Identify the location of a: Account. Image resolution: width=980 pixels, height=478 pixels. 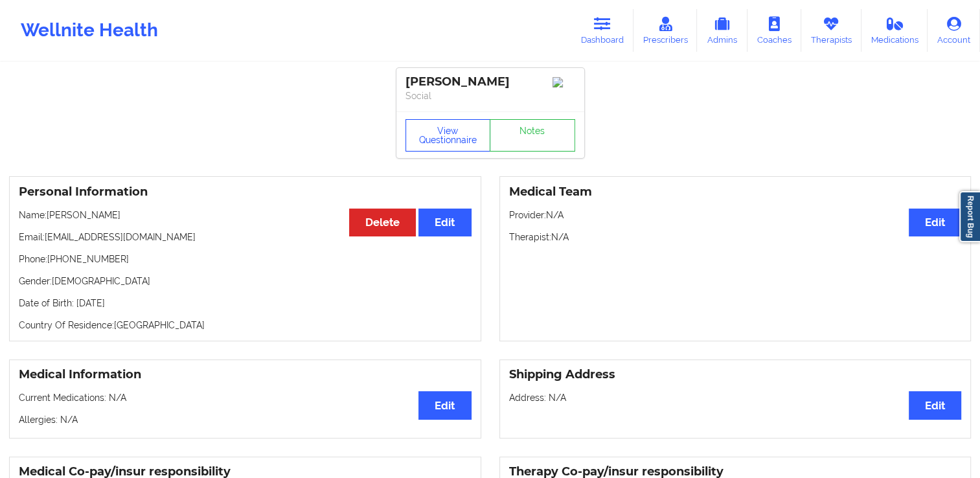
(954, 30).